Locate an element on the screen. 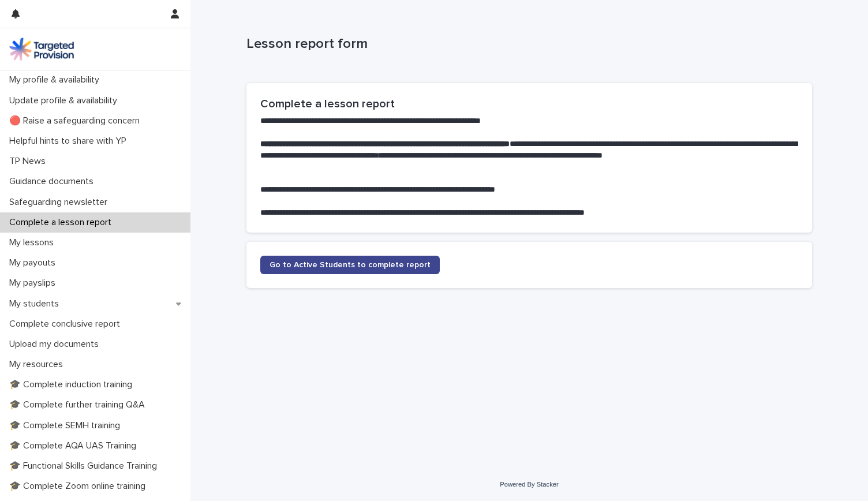 The image size is (868, 501). h2: Complete a lesson report is located at coordinates (530, 104).